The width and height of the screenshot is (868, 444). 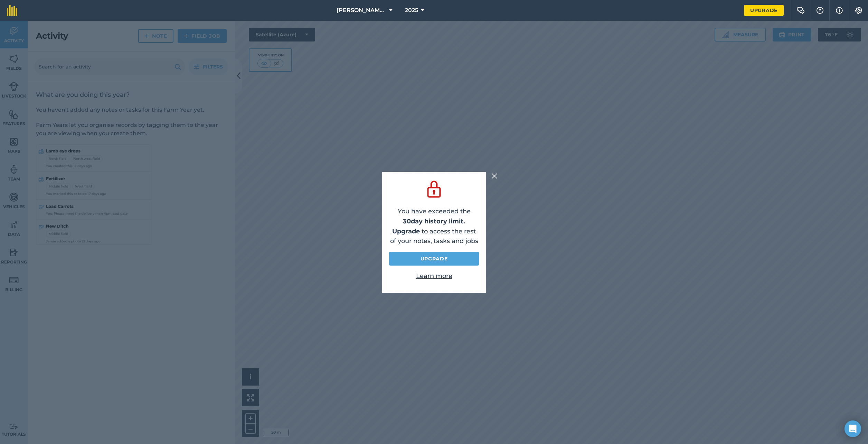 I want to click on a: Learn more, so click(x=434, y=276).